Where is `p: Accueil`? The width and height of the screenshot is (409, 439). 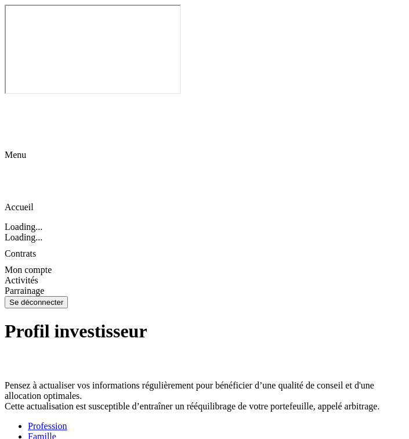
p: Accueil is located at coordinates (204, 207).